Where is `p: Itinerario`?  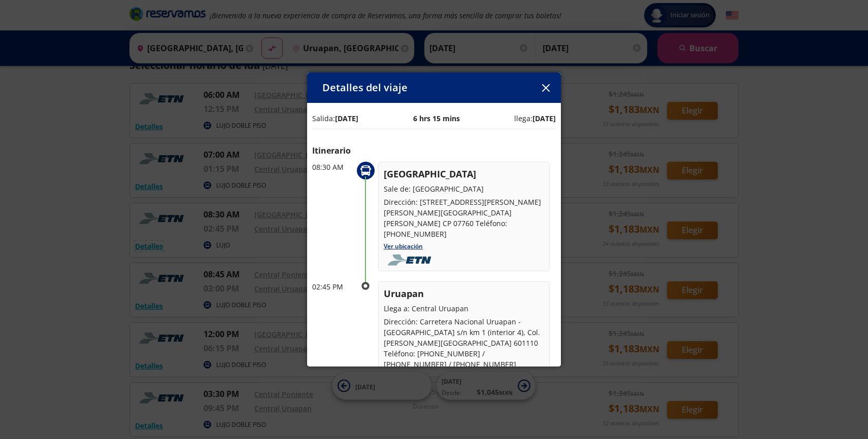 p: Itinerario is located at coordinates (434, 151).